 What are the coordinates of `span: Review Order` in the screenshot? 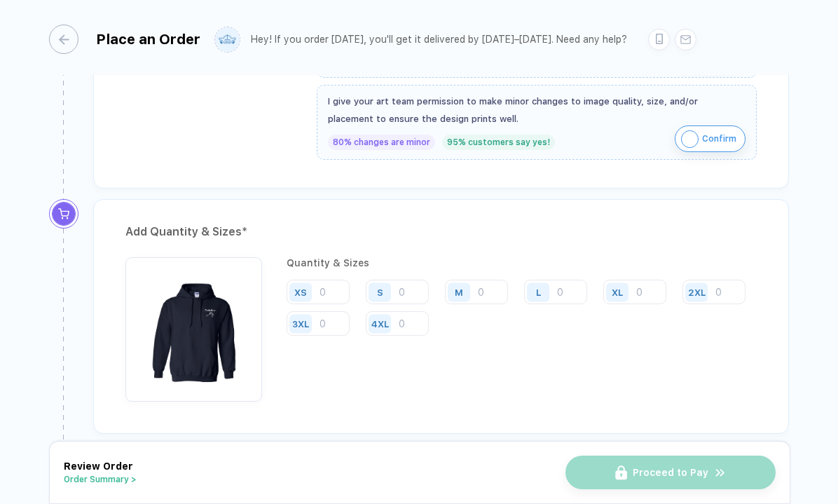 It's located at (98, 466).